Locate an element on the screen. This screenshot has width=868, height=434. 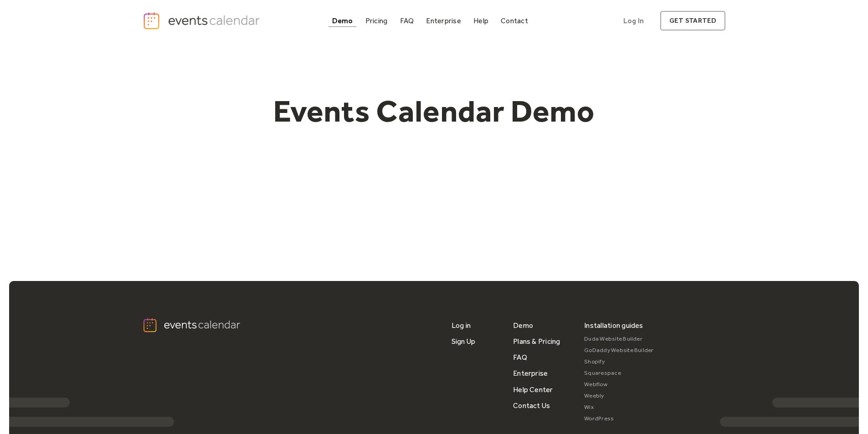
div: FAQ is located at coordinates (407, 21).